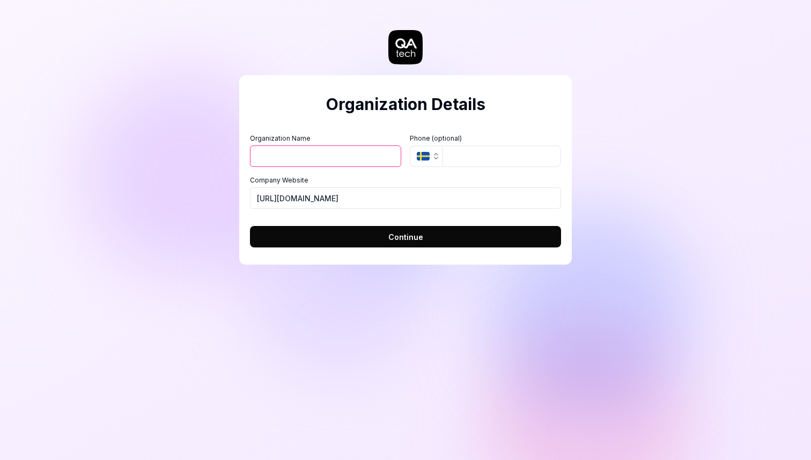  I want to click on h2: Organization Details, so click(405, 104).